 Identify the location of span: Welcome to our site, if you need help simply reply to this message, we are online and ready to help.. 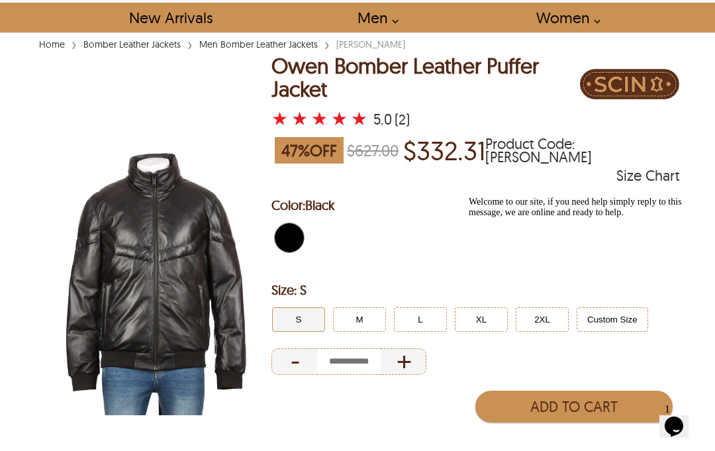
(112, 15).